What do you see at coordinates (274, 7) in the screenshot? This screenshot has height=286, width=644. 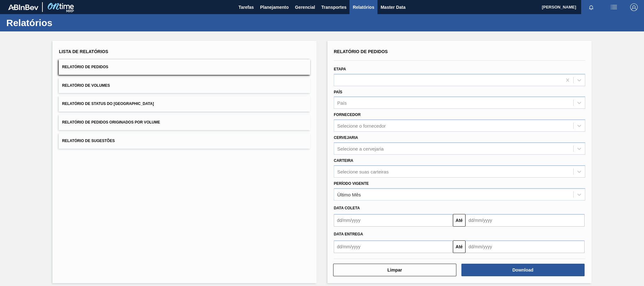 I see `span: Planejamento` at bounding box center [274, 7].